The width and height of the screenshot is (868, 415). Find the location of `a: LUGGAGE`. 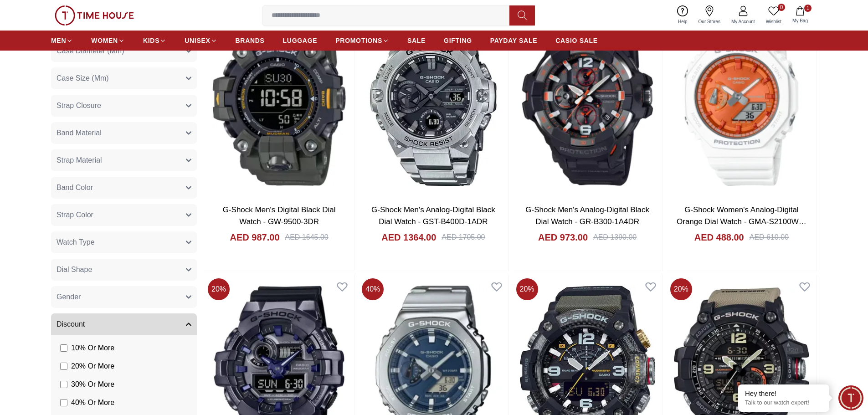

a: LUGGAGE is located at coordinates (301, 41).